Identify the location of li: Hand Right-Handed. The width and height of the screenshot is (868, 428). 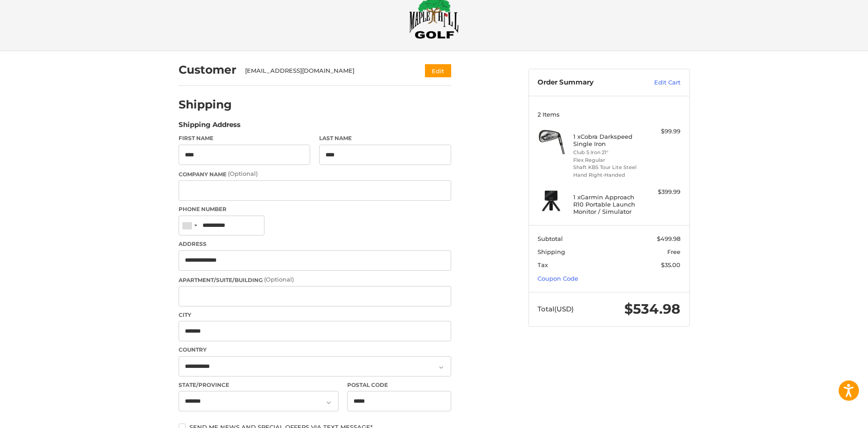
(607, 175).